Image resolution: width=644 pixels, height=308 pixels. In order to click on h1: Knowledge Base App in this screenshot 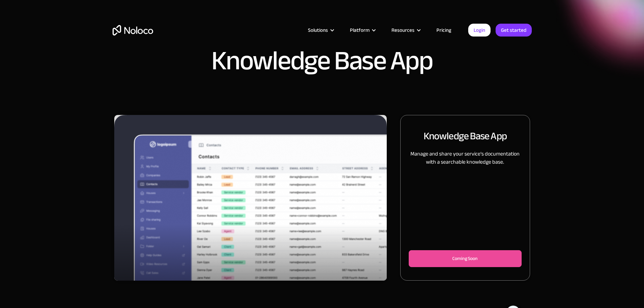, I will do `click(322, 61)`.